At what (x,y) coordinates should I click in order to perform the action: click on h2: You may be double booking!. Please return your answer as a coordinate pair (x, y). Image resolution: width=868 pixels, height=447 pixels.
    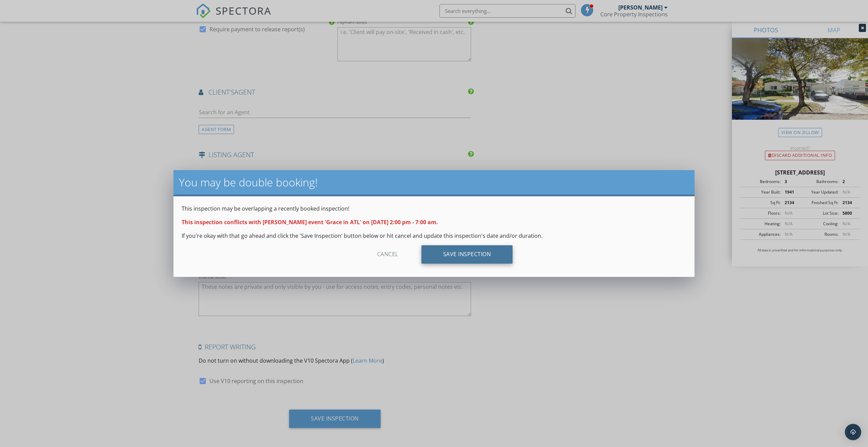
    Looking at the image, I should click on (434, 182).